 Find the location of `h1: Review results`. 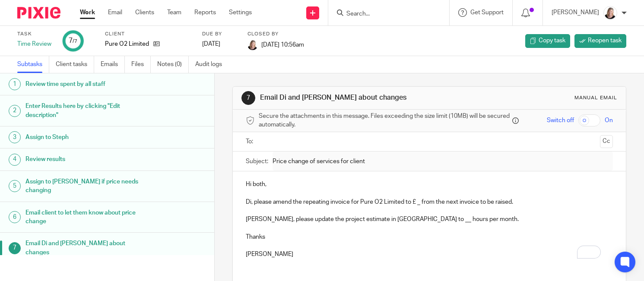

h1: Review results is located at coordinates (86, 160).